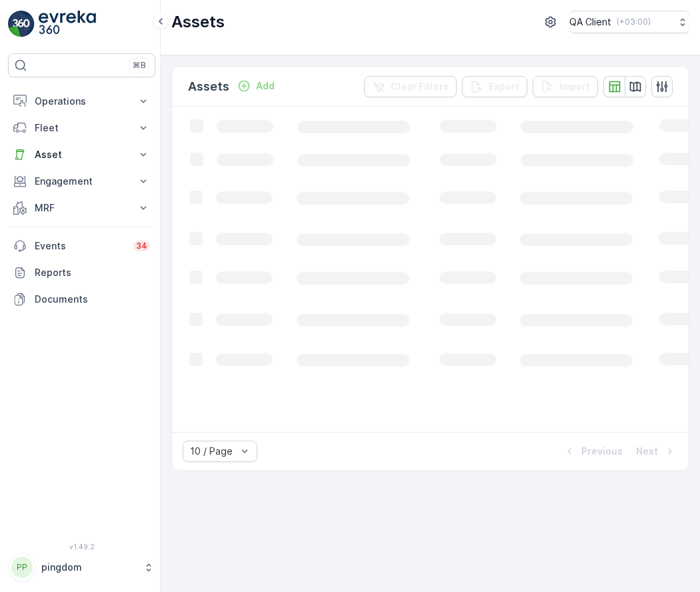  Describe the element at coordinates (593, 452) in the screenshot. I see `button: Previous` at that location.